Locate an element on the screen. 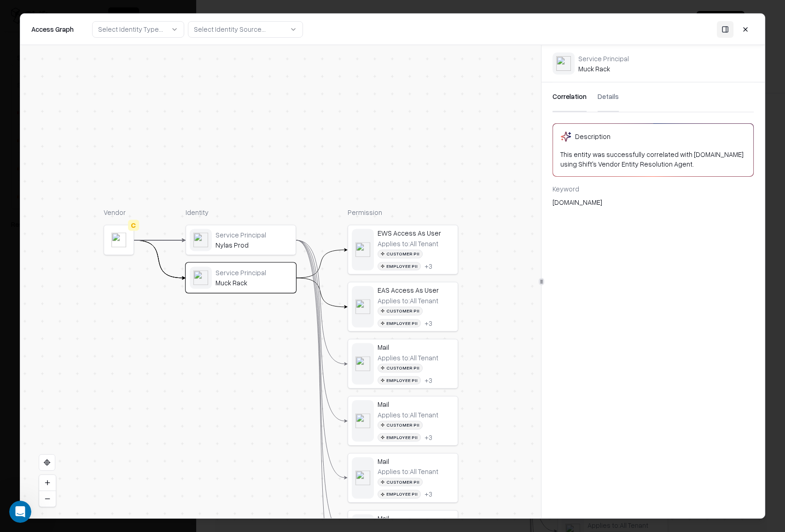  div: Select Identity Type... is located at coordinates (130, 29).